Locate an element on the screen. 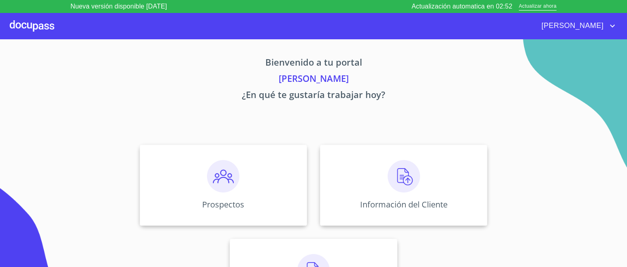 Image resolution: width=627 pixels, height=267 pixels. p: Prospectos is located at coordinates (223, 204).